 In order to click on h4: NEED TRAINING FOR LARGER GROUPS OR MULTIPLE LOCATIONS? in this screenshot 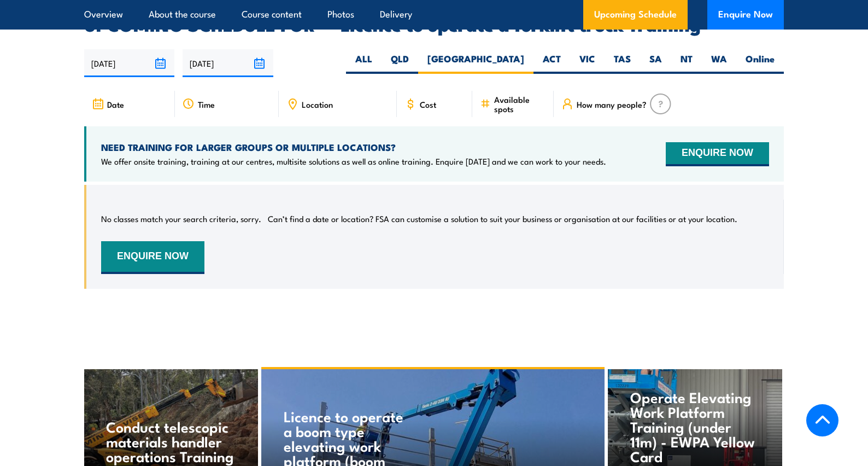, I will do `click(354, 147)`.